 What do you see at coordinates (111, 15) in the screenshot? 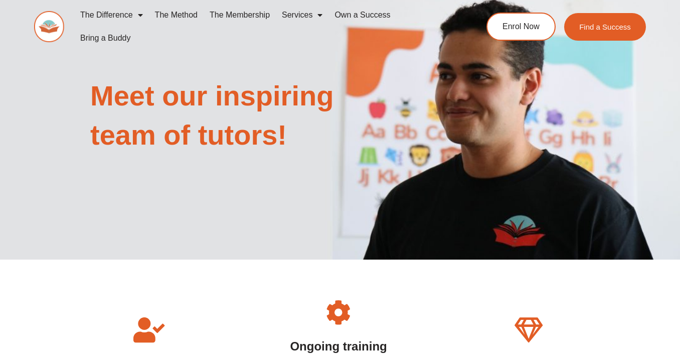
I see `a: The Difference` at bounding box center [111, 15].